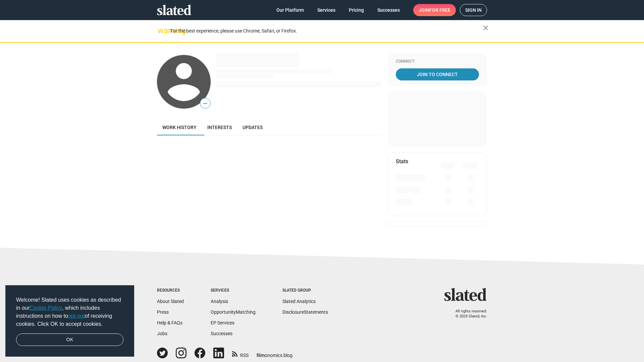 This screenshot has height=362, width=644. Describe the element at coordinates (327, 10) in the screenshot. I see `a: Services` at that location.